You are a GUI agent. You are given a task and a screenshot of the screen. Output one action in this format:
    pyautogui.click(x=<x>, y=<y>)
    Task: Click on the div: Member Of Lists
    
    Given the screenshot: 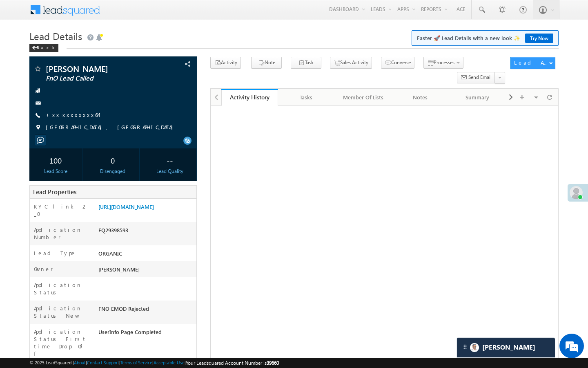 What is the action you would take?
    pyautogui.click(x=364, y=97)
    